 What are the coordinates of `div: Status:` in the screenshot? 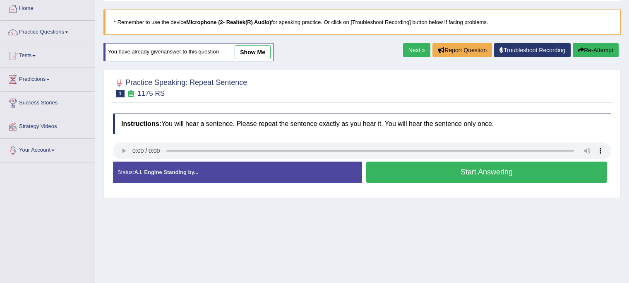 It's located at (238, 172).